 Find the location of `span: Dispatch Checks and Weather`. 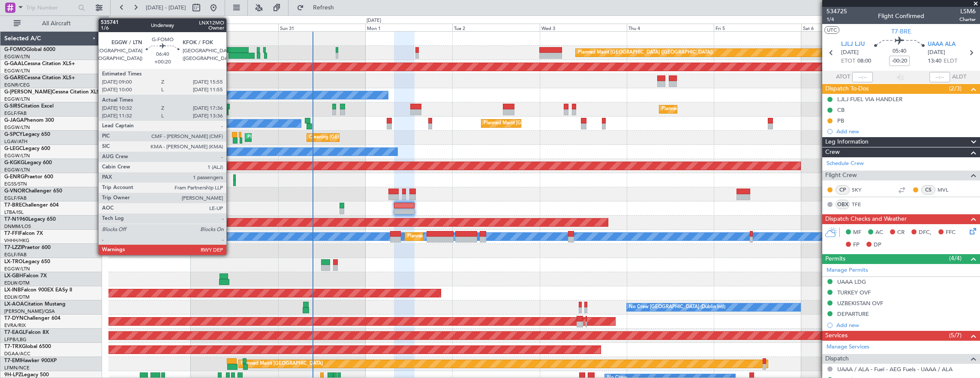

span: Dispatch Checks and Weather is located at coordinates (866, 219).